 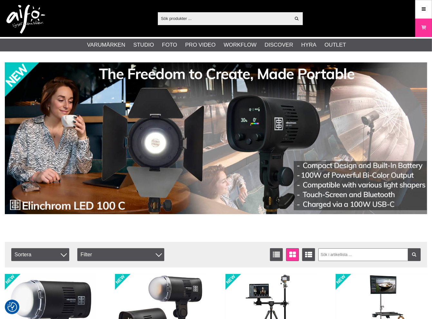 What do you see at coordinates (12, 307) in the screenshot?
I see `img: Revisit consent button` at bounding box center [12, 307].